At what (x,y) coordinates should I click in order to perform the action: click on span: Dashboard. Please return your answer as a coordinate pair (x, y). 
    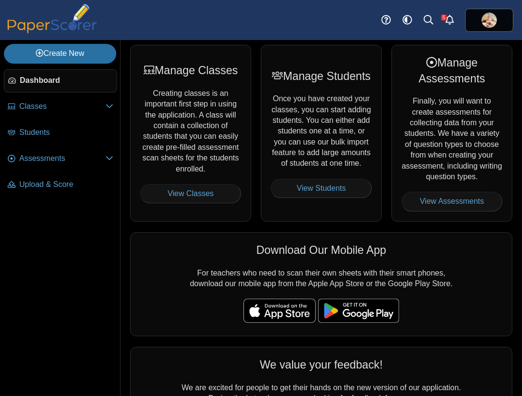
    Looking at the image, I should click on (66, 80).